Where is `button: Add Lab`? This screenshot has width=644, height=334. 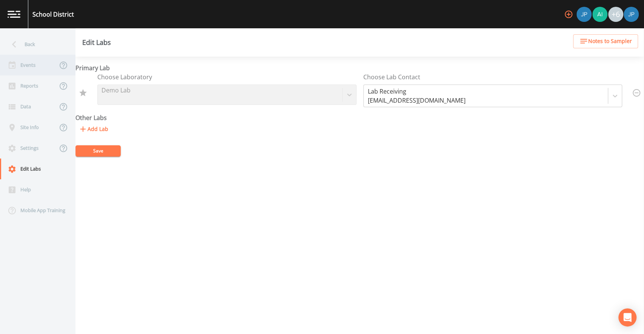 button: Add Lab is located at coordinates (93, 129).